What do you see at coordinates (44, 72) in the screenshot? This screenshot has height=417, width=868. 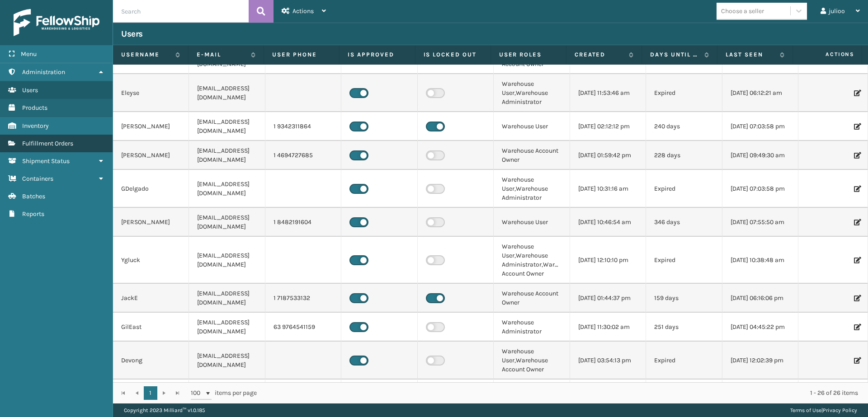 I see `span: Administration` at bounding box center [44, 72].